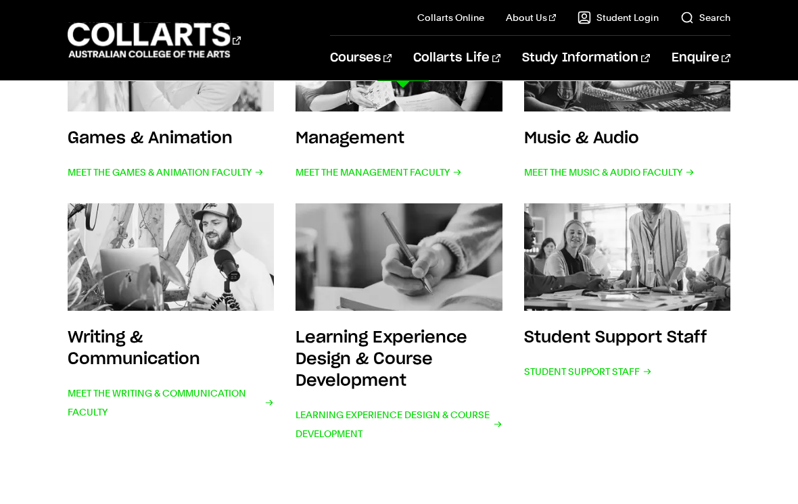  I want to click on a: Games & Animation Meet the Games & Animation Faculty, so click(170, 93).